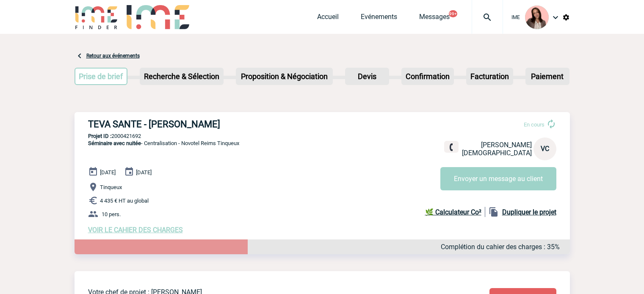  What do you see at coordinates (451, 147) in the screenshot?
I see `img: fixe.png` at bounding box center [451, 147].